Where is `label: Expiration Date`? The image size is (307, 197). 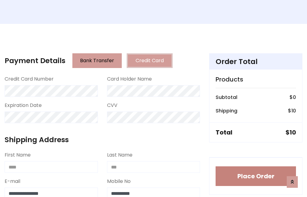
label: Expiration Date is located at coordinates (23, 106).